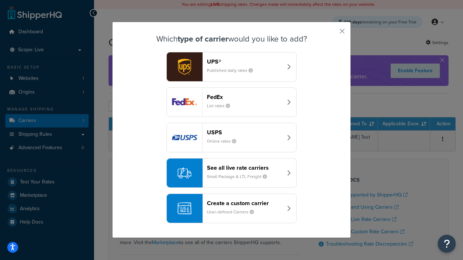 This screenshot has height=260, width=463. I want to click on small: List rates, so click(221, 106).